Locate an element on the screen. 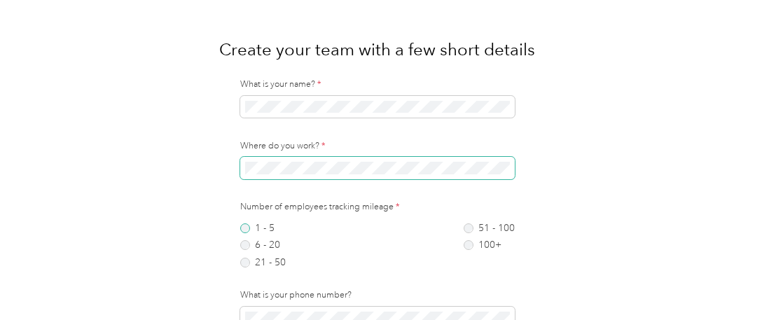  label: Where do you work? is located at coordinates (378, 146).